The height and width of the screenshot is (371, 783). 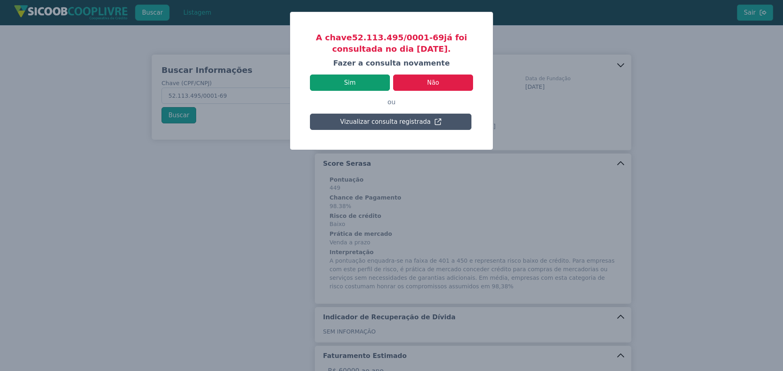 What do you see at coordinates (391, 102) in the screenshot?
I see `p: ou` at bounding box center [391, 102].